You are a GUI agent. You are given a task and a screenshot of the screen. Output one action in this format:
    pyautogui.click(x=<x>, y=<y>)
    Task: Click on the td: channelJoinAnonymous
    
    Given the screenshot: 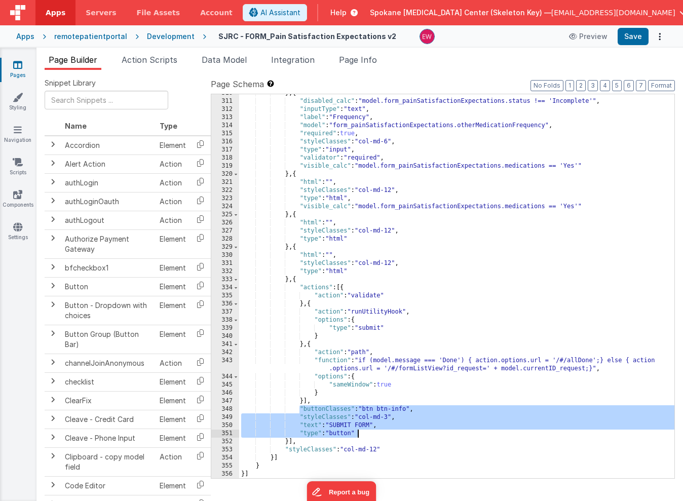 What is the action you would take?
    pyautogui.click(x=108, y=363)
    